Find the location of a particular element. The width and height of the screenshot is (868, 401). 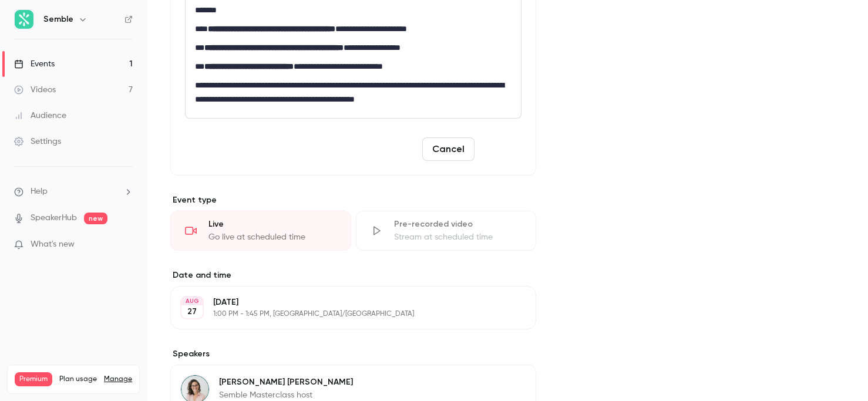

div: Settings is located at coordinates (37, 142).